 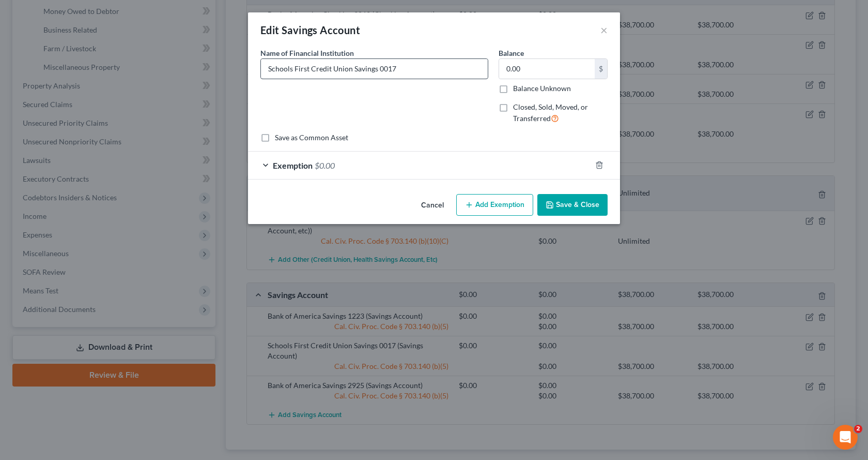 I want to click on span: Closed, Sold, Moved, or Transferred, so click(x=550, y=112).